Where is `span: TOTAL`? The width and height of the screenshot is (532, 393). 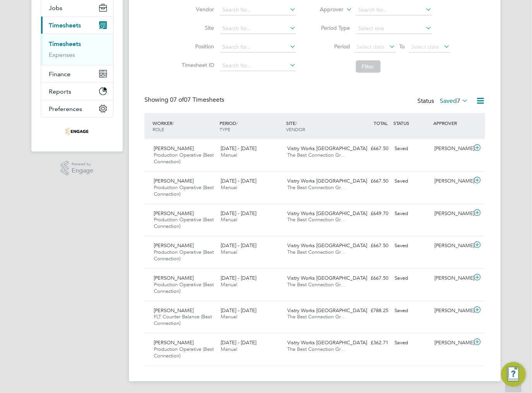 span: TOTAL is located at coordinates (381, 123).